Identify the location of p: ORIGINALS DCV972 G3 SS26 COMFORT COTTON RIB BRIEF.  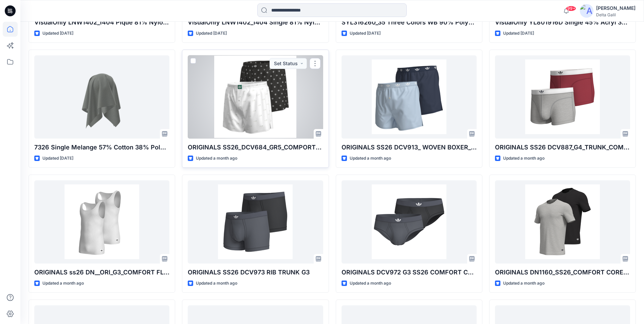
(409, 273).